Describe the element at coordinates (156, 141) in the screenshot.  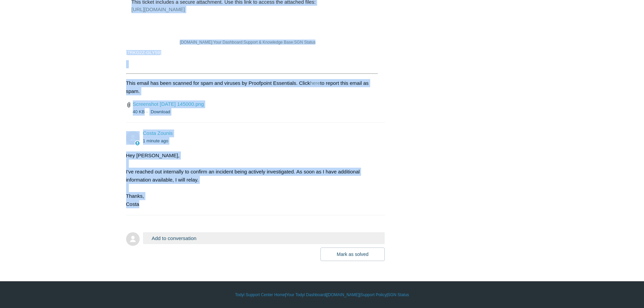
I see `time: 09/29/2025, 14:51` at that location.